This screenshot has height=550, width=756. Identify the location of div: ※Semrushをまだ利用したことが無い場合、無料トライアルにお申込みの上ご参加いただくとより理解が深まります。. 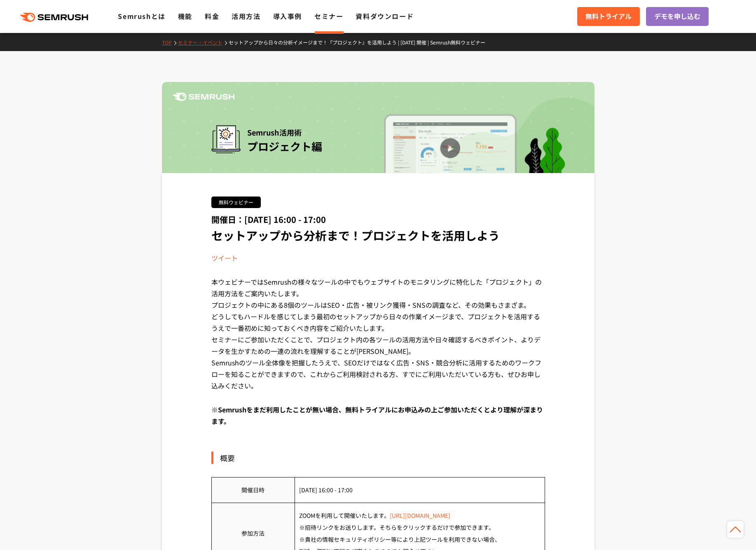
(378, 422).